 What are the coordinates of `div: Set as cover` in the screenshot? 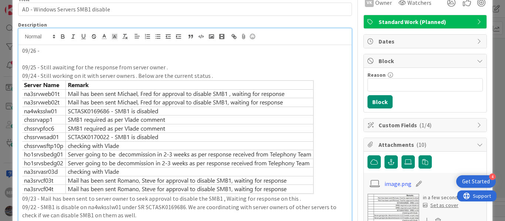 It's located at (441, 206).